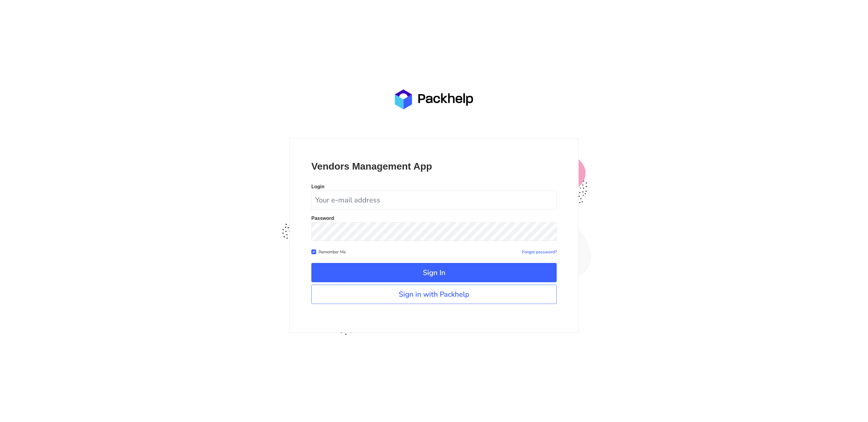 The image size is (868, 422). I want to click on p: Password, so click(434, 218).